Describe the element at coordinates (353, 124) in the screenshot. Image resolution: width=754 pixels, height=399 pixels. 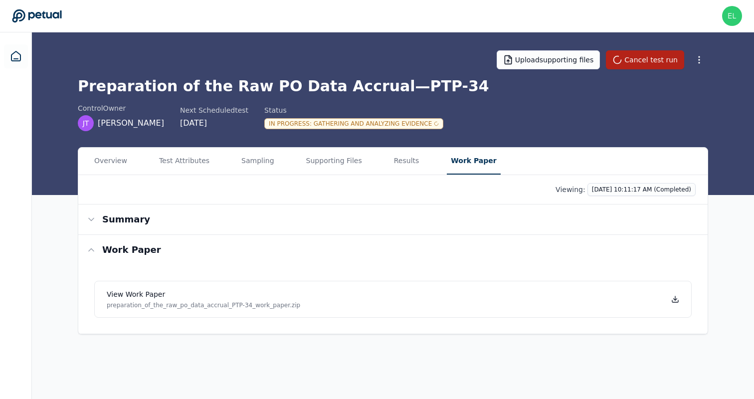
I see `div: In Progress : Gathering and Analyzing Evidence` at that location.